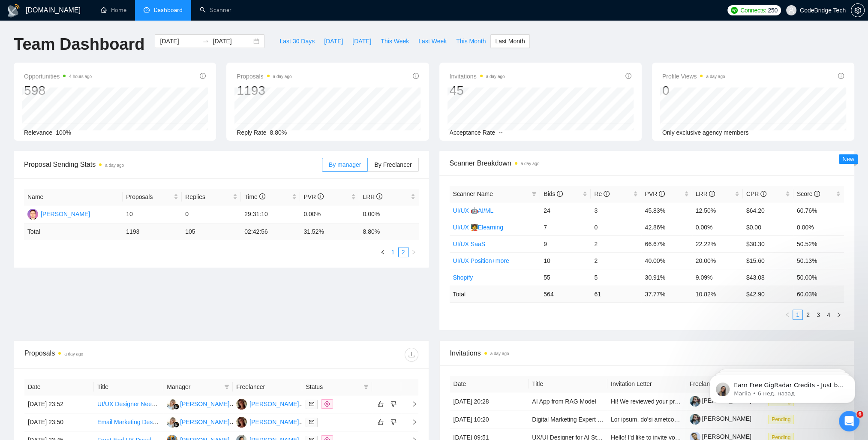 This screenshot has width=868, height=440. What do you see at coordinates (510, 41) in the screenshot?
I see `button: Last Month` at bounding box center [510, 41].